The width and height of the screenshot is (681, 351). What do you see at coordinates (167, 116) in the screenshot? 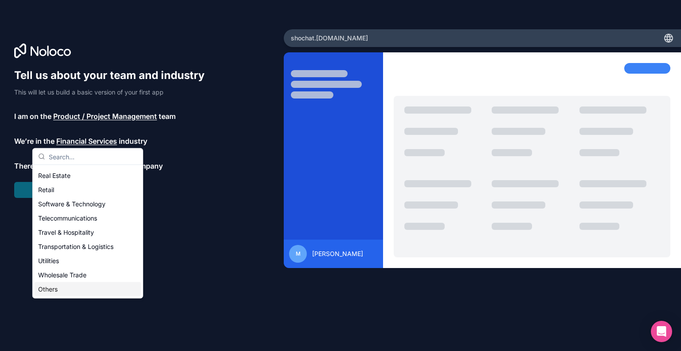
I see `span: team` at bounding box center [167, 116].